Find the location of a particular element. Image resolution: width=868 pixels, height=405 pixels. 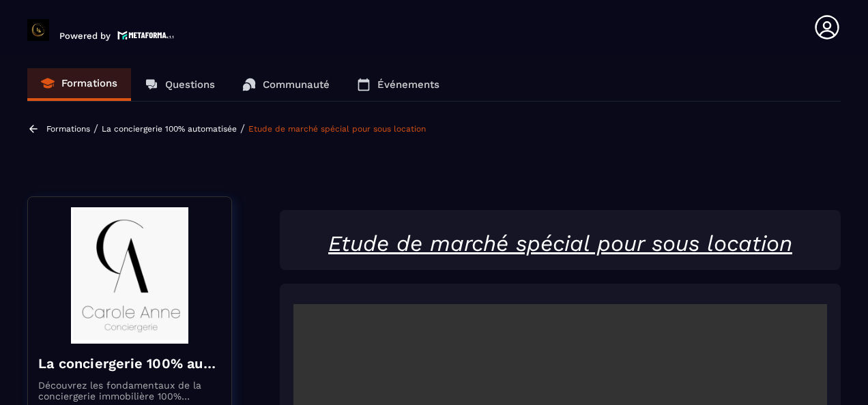

h4: La conciergerie 100% automatisée is located at coordinates (130, 364).